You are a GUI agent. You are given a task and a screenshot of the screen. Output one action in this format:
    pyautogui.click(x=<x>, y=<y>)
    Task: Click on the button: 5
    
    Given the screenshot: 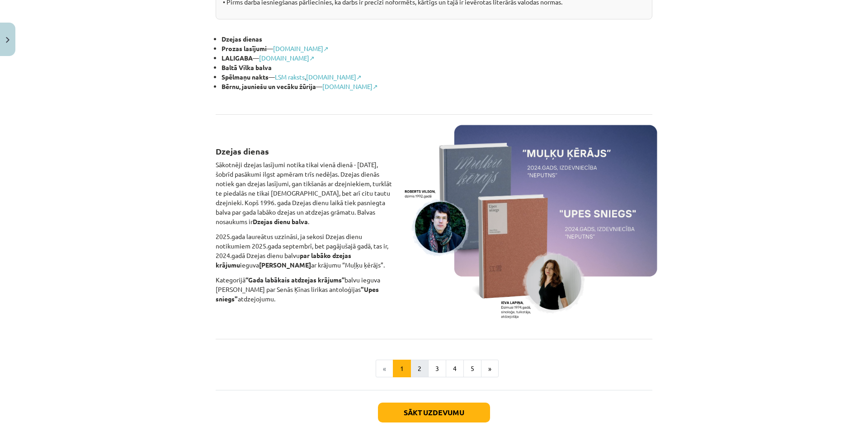 What is the action you would take?
    pyautogui.click(x=473, y=369)
    